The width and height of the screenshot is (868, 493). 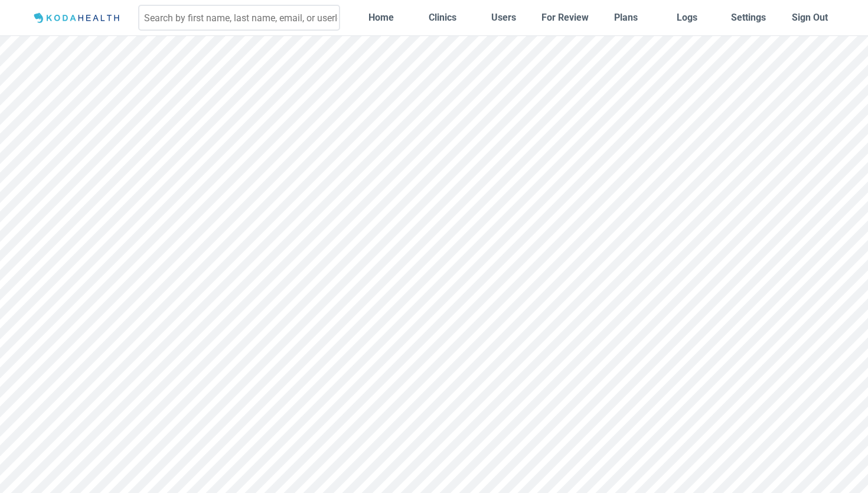 I want to click on button: Sign Out, so click(x=810, y=17).